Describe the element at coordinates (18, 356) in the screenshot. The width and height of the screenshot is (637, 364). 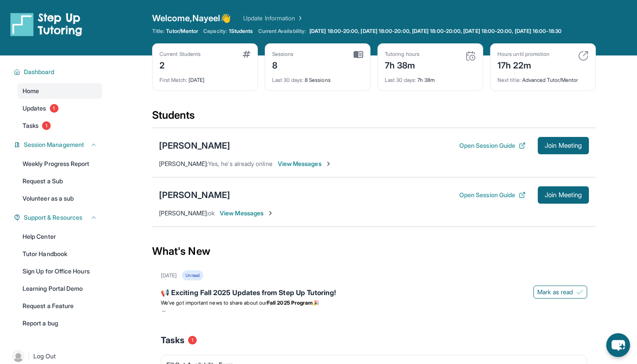
I see `img: user-img` at that location.